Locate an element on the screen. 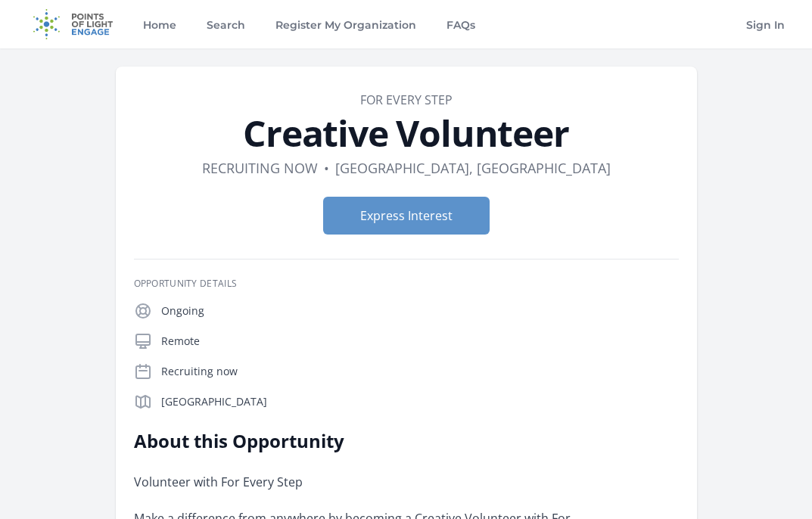  p: Remote is located at coordinates (420, 341).